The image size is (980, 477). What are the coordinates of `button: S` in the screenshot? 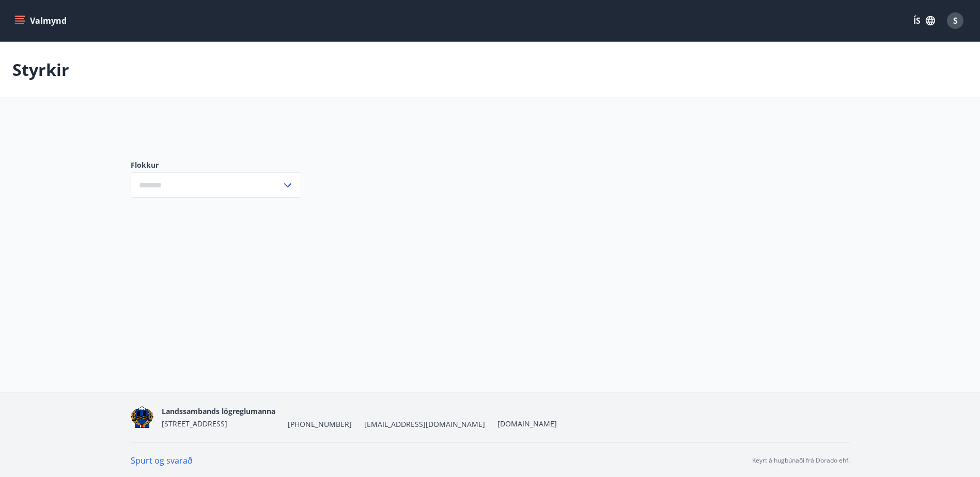 It's located at (955, 21).